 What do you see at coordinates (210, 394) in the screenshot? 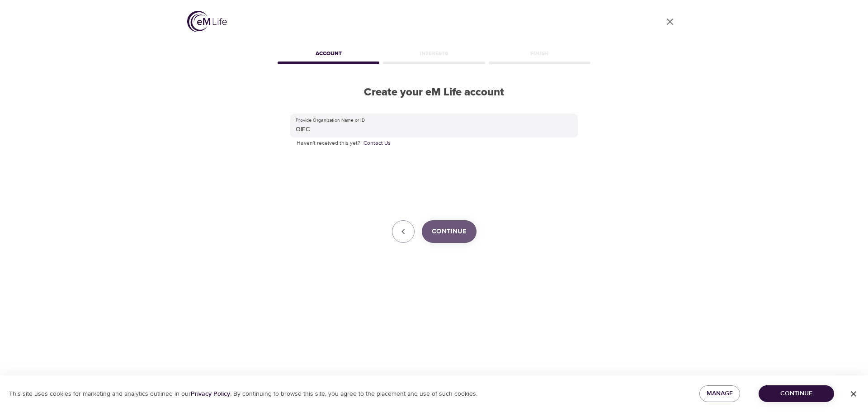
I see `a: Privacy Policy` at bounding box center [210, 394].